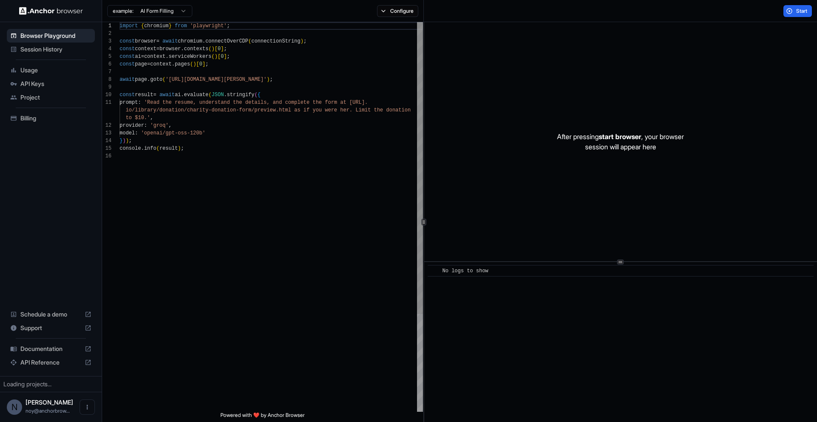  What do you see at coordinates (107, 156) in the screenshot?
I see `div: 16` at bounding box center [107, 156].